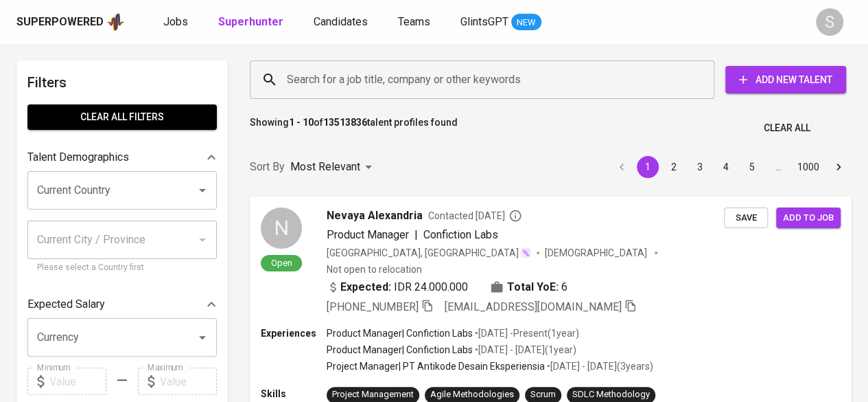 The height and width of the screenshot is (402, 868). I want to click on div: Expected Salary, so click(122, 304).